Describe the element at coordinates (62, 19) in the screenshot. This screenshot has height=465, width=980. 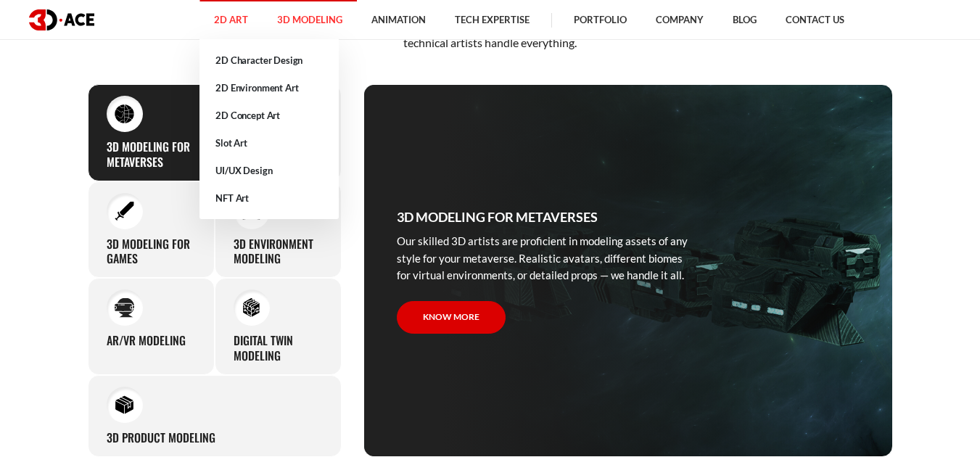
I see `img: logo dark` at that location.